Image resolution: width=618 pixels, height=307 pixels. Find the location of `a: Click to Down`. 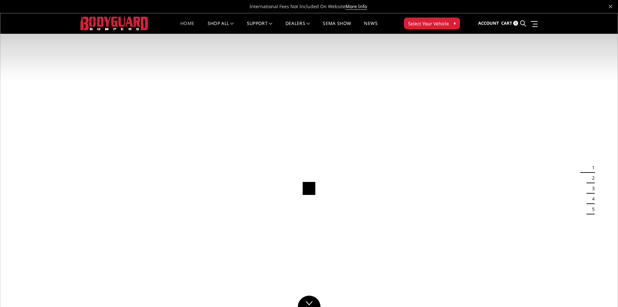

a: Click to Down is located at coordinates (309, 301).